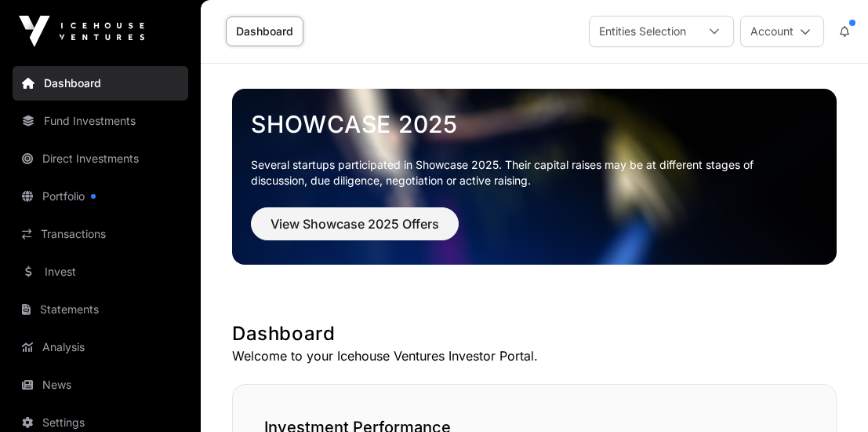 The image size is (868, 432). I want to click on a: Statements, so click(101, 309).